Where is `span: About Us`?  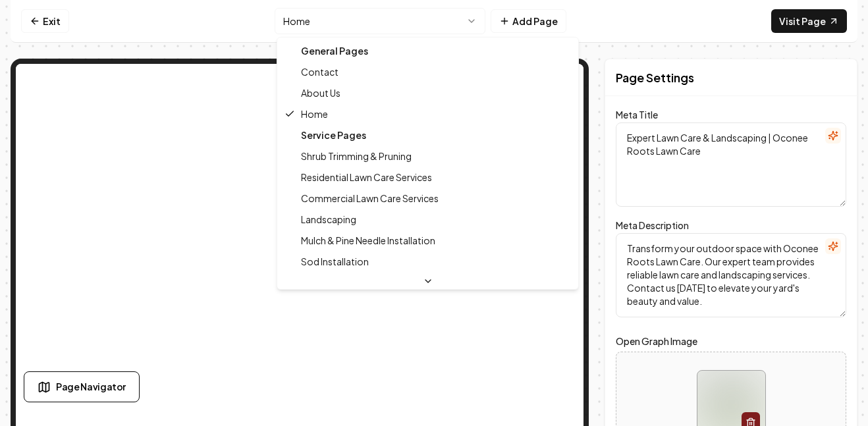
span: About Us is located at coordinates (320, 93).